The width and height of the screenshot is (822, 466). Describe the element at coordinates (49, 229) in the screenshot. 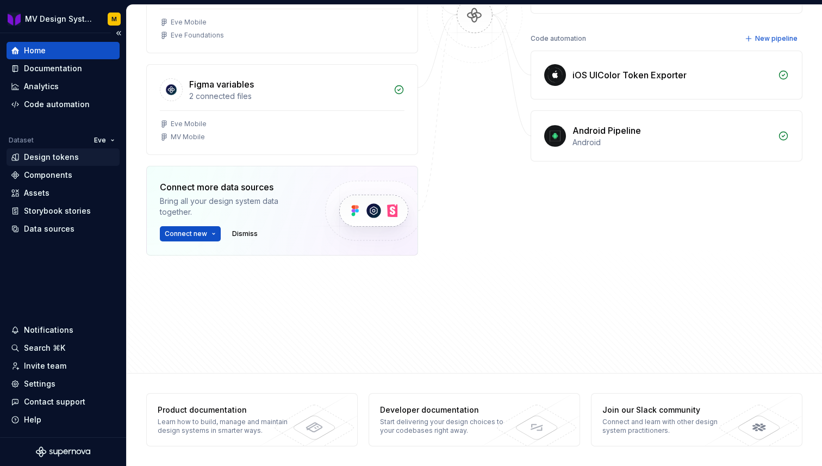

I see `div: Data sources` at that location.